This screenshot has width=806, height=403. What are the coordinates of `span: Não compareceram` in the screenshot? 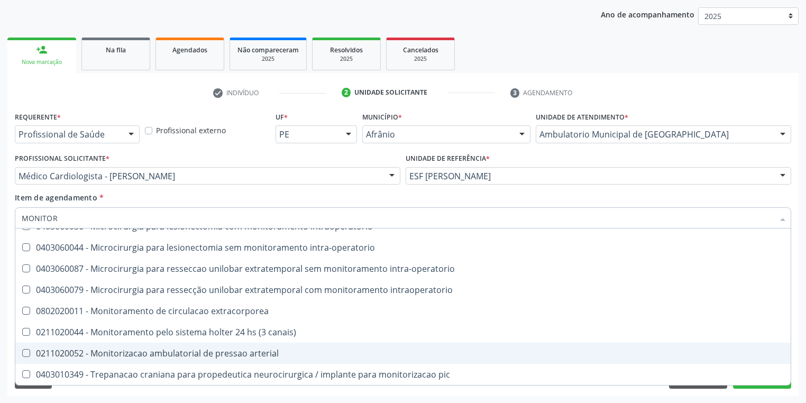 It's located at (268, 50).